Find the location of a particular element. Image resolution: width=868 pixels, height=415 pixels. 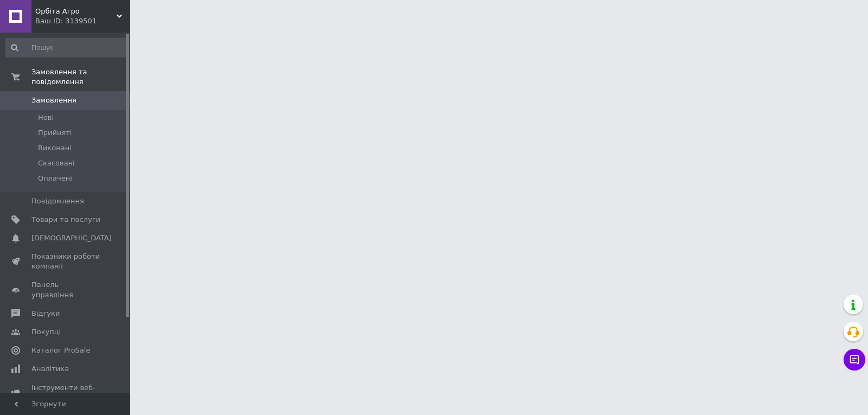

span: Орбіта Агро is located at coordinates (76, 12).